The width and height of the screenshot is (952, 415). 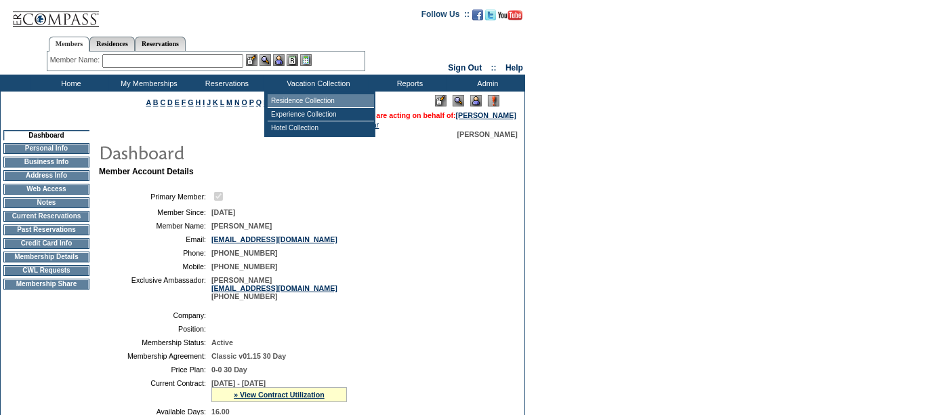 I want to click on img: View Mode, so click(x=458, y=100).